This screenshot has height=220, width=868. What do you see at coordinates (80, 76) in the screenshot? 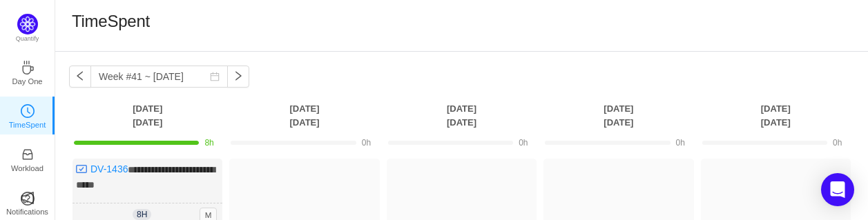
I see `button: icon: left` at bounding box center [80, 76].